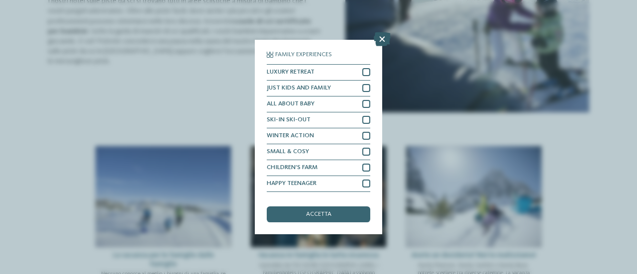 The width and height of the screenshot is (637, 274). Describe the element at coordinates (303, 55) in the screenshot. I see `span: Family Experiences` at that location.